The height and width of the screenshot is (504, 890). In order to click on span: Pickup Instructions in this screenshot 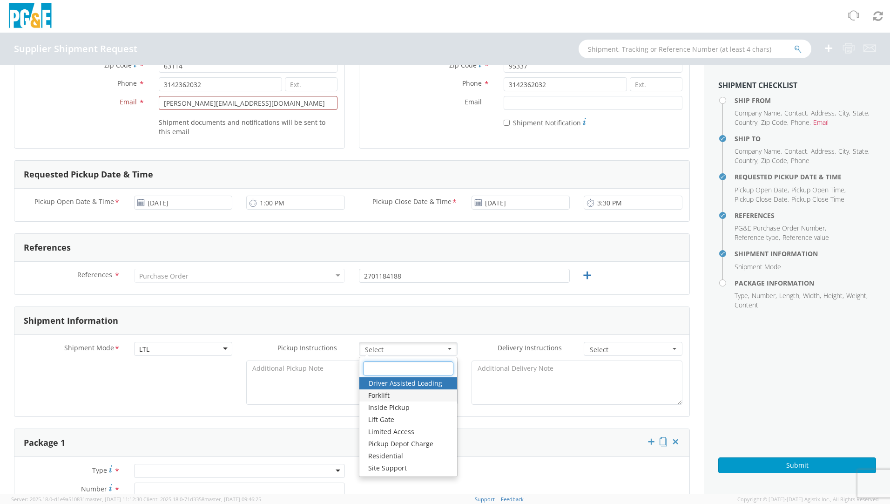, I will do `click(307, 347)`.